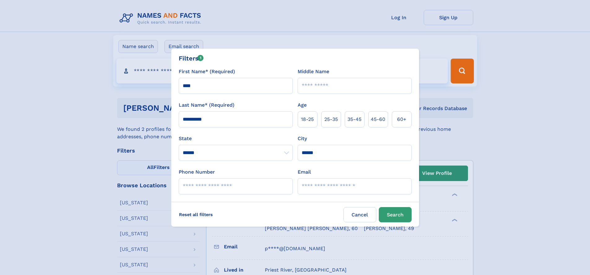 This screenshot has width=590, height=275. I want to click on label: Cancel, so click(360, 214).